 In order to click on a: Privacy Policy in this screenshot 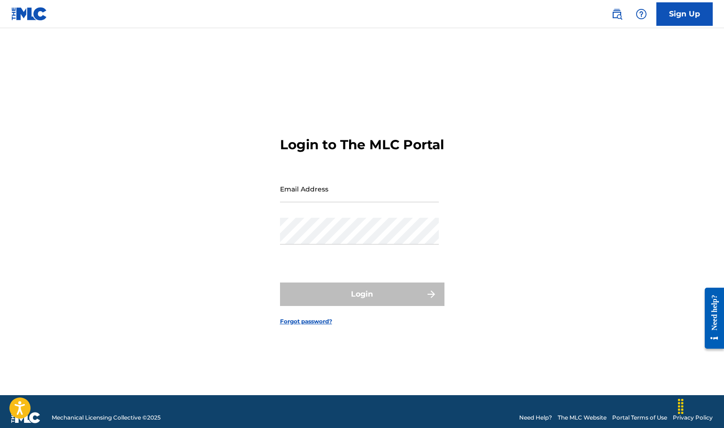, I will do `click(692, 418)`.